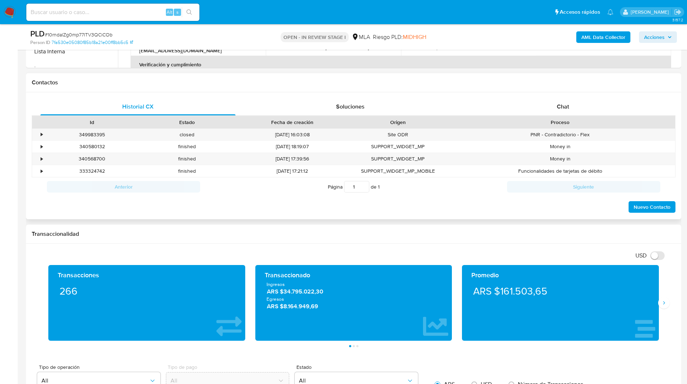 The height and width of the screenshot is (384, 687). I want to click on b: PLD, so click(37, 34).